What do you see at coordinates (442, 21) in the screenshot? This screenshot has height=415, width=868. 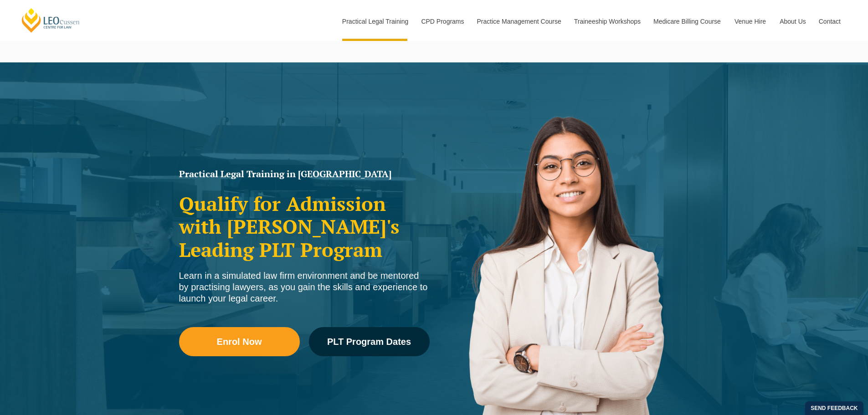 I see `a: CPD Programs` at bounding box center [442, 21].